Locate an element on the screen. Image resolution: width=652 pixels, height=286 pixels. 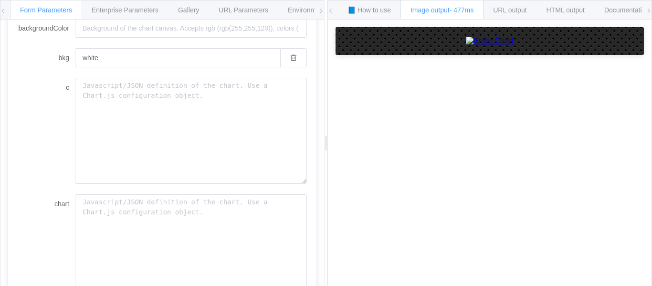
img: Static Chart is located at coordinates (489, 41).